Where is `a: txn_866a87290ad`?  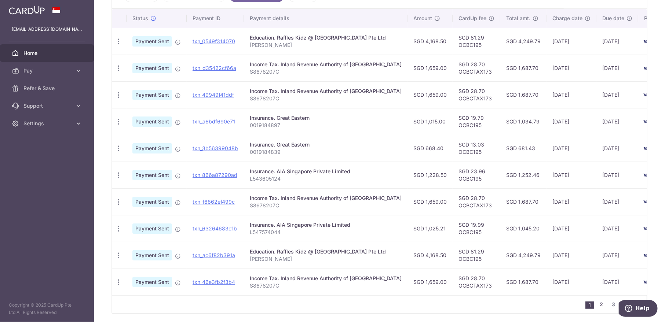 a: txn_866a87290ad is located at coordinates (215, 175).